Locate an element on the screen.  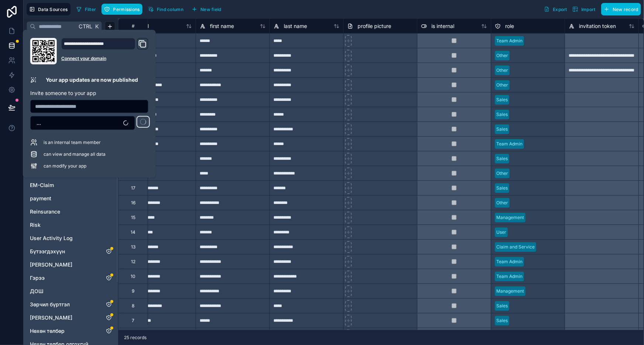
span: first name is located at coordinates (222, 26).